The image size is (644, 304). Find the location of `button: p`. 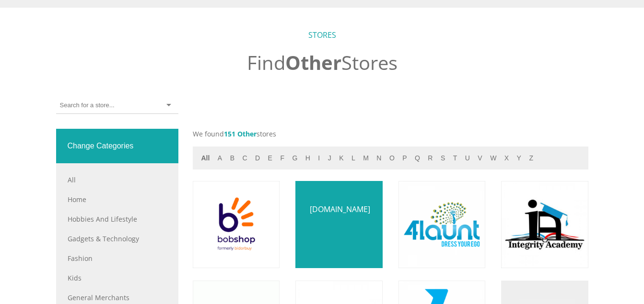

button: p is located at coordinates (404, 158).